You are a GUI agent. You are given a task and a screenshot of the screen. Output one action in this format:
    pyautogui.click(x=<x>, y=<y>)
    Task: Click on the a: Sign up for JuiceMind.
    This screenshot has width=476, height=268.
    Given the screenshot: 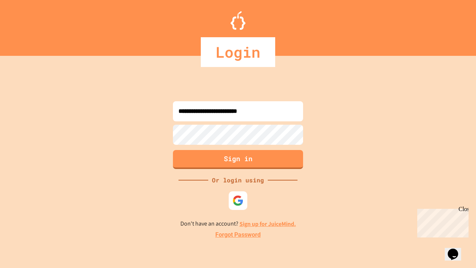 What is the action you would take?
    pyautogui.click(x=268, y=224)
    